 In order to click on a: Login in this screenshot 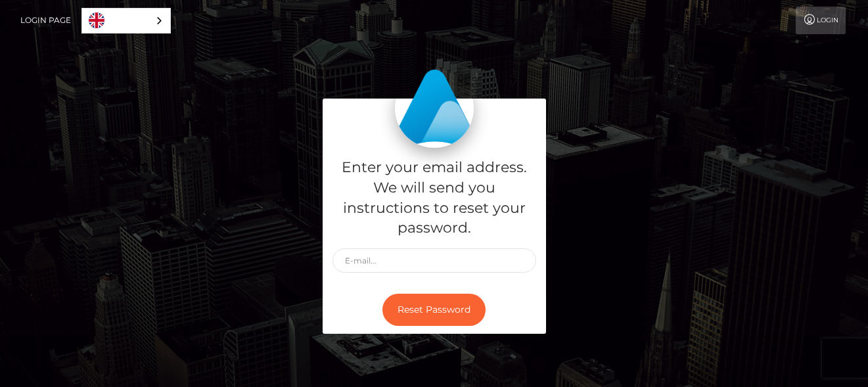, I will do `click(821, 20)`.